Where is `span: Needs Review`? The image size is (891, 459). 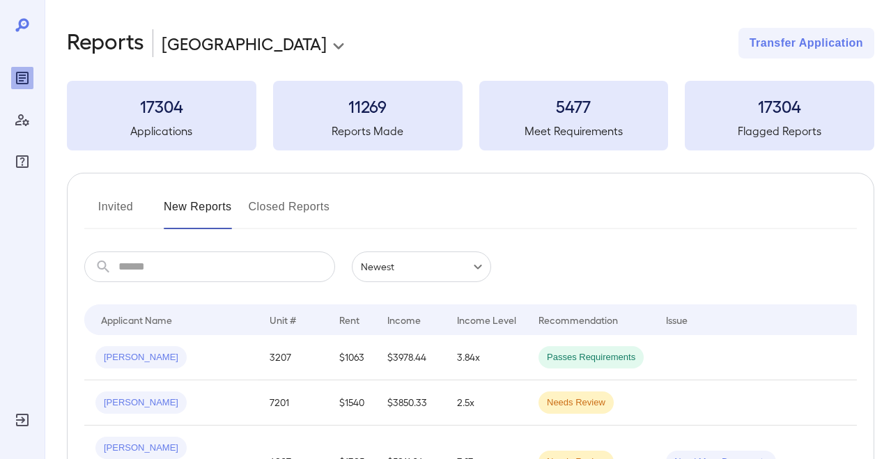 span: Needs Review is located at coordinates (576, 403).